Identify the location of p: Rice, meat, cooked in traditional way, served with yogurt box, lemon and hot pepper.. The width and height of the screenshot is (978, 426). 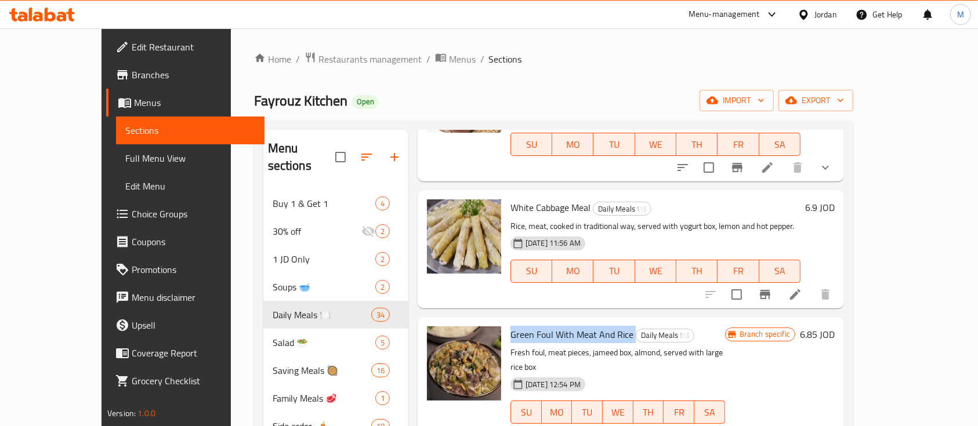
(655, 226).